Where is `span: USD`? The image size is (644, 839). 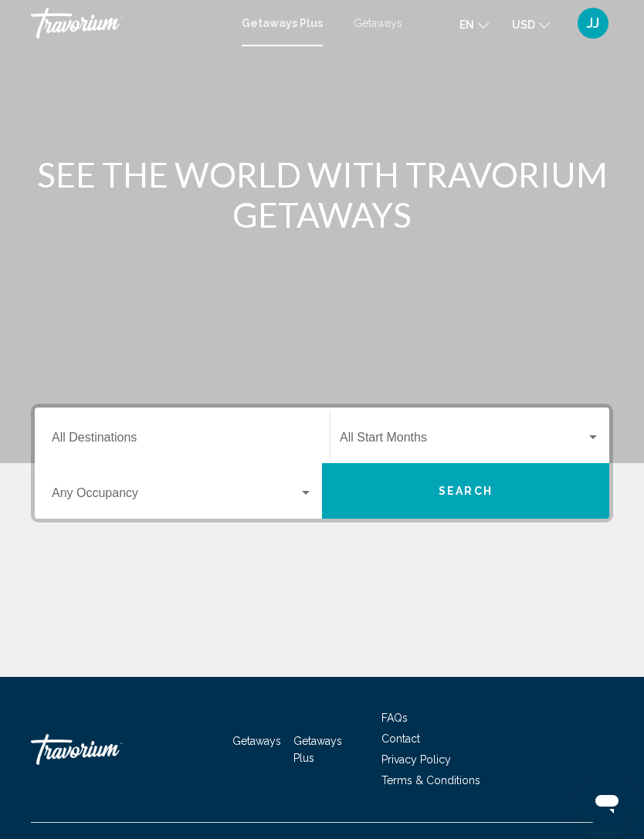 span: USD is located at coordinates (523, 25).